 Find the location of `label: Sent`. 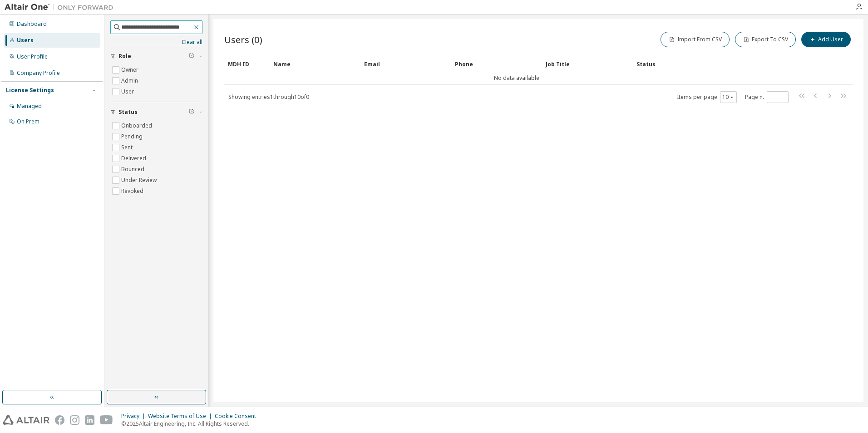

label: Sent is located at coordinates (128, 147).